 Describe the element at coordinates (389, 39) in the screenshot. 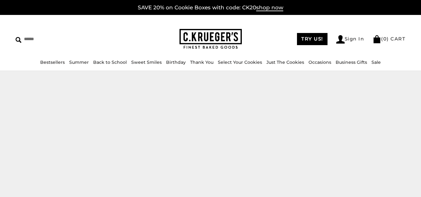

I see `a: (0) CART` at that location.